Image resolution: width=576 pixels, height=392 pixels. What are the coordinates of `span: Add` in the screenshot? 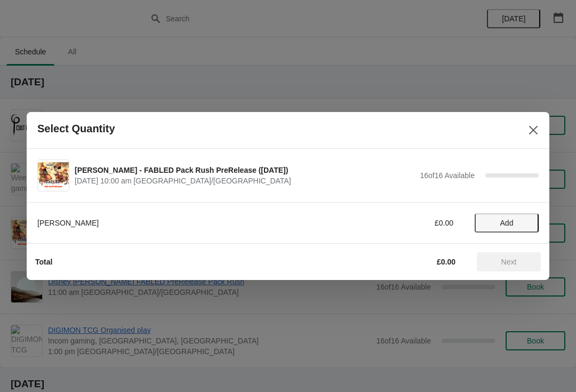 It's located at (507, 223).